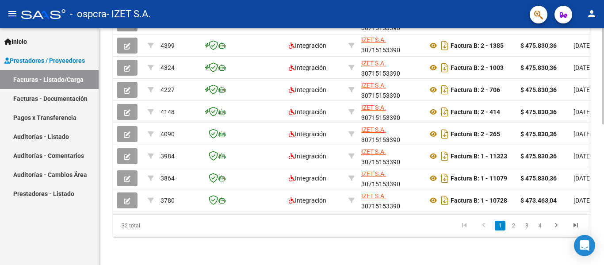 The image size is (604, 265). Describe the element at coordinates (167, 90) in the screenshot. I see `span: 4227` at that location.